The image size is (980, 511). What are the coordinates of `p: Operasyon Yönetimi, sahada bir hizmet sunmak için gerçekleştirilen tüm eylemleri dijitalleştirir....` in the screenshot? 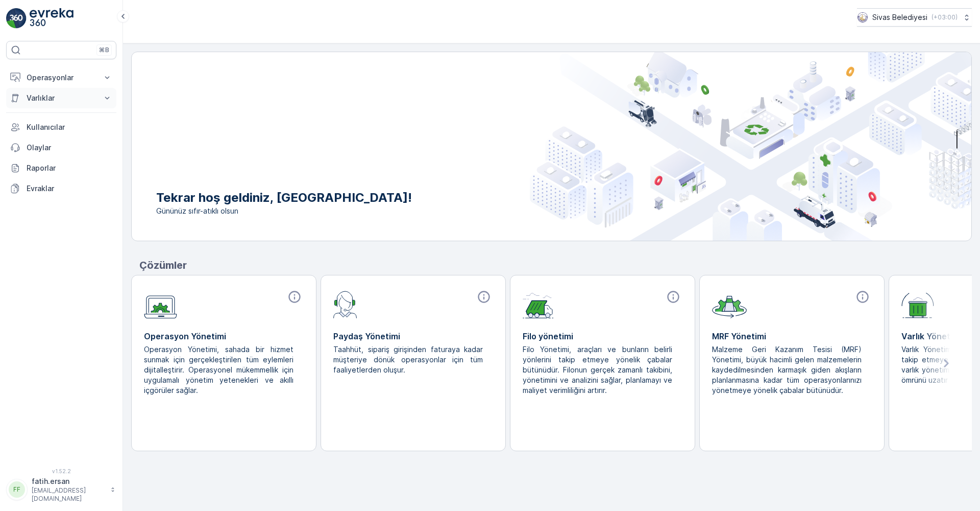 It's located at (220, 370).